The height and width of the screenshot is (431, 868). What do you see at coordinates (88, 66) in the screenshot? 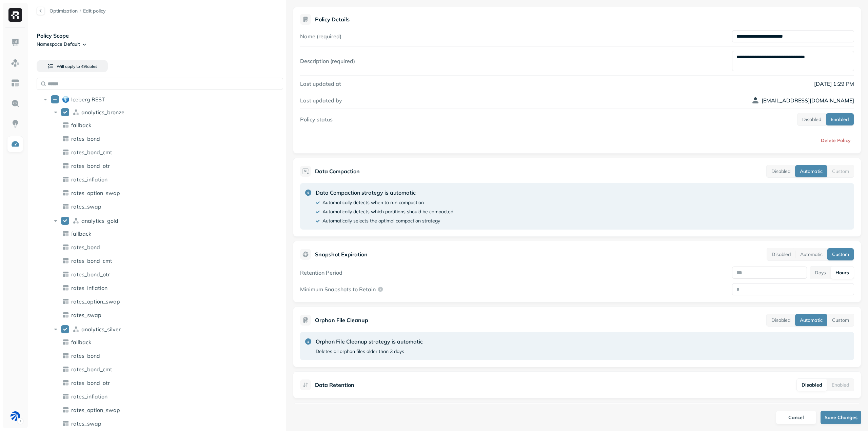
I see `span: 49 table s` at bounding box center [88, 66].